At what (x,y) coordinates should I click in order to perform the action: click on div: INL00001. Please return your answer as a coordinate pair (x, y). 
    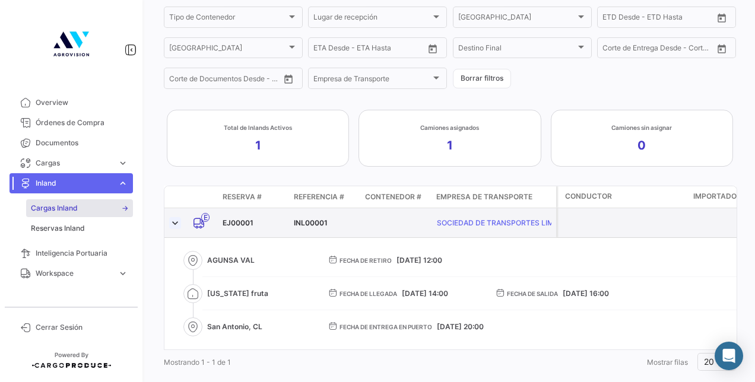
    Looking at the image, I should click on (325, 223).